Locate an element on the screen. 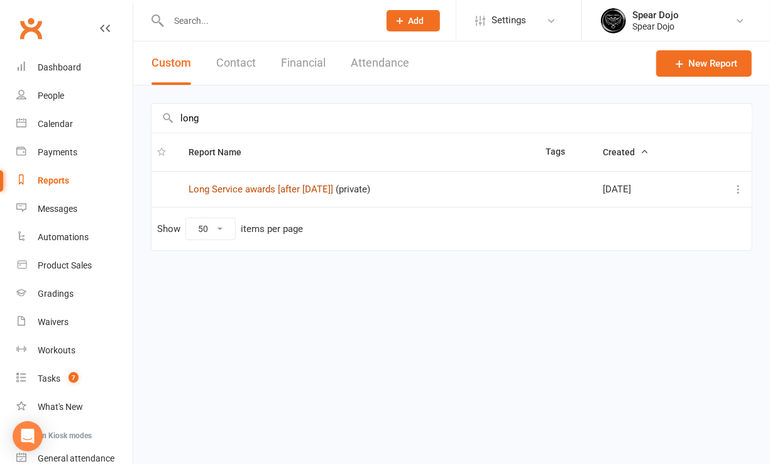 The width and height of the screenshot is (770, 464). div: Dashboard is located at coordinates (59, 67).